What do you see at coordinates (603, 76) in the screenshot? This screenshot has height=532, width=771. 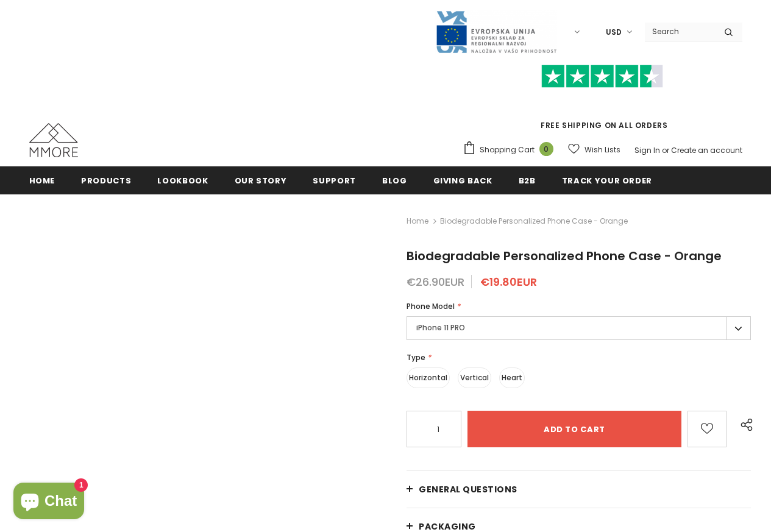 I see `img: Trust Pilot Stars` at bounding box center [603, 76].